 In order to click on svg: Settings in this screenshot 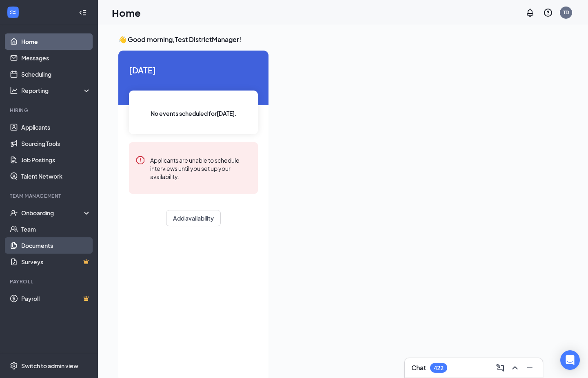, I will do `click(14, 366)`.